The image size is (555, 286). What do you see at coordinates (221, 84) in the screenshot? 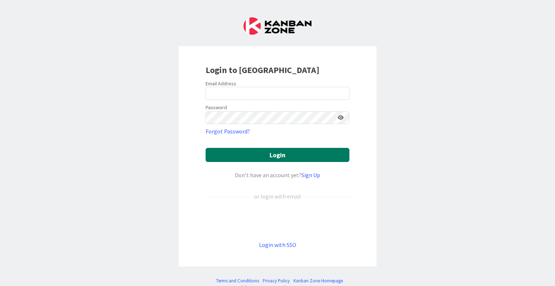
I see `label: Email Address` at bounding box center [221, 84].